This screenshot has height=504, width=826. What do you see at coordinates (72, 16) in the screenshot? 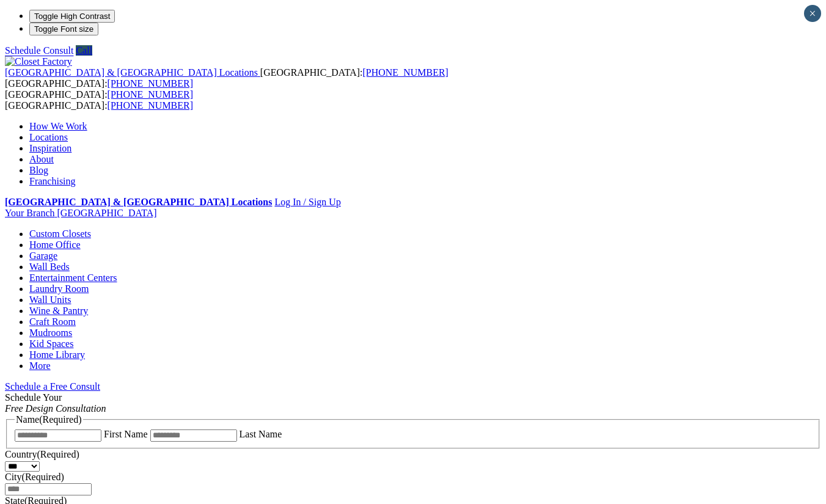
I see `button: Toggle High Contrast` at bounding box center [72, 16].